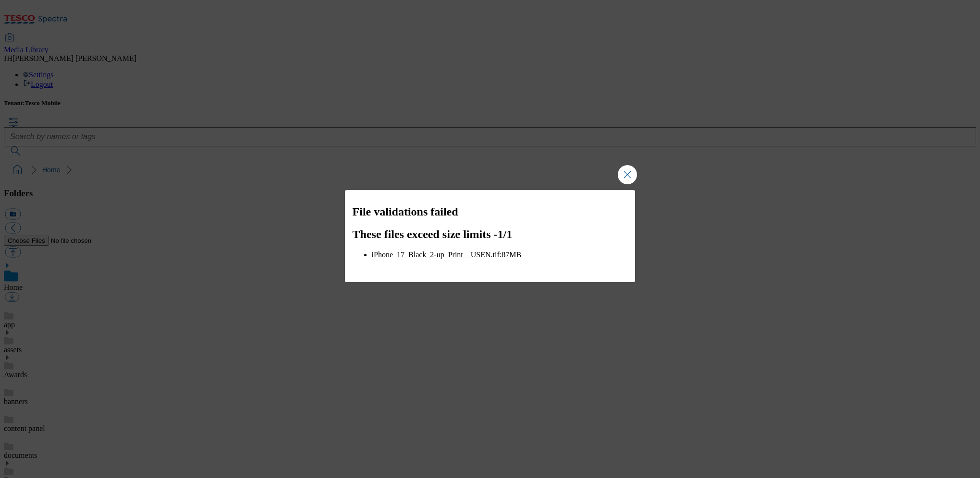 This screenshot has height=478, width=980. Describe the element at coordinates (490, 234) in the screenshot. I see `h2: These files exceed size limits - 1 / 1` at that location.